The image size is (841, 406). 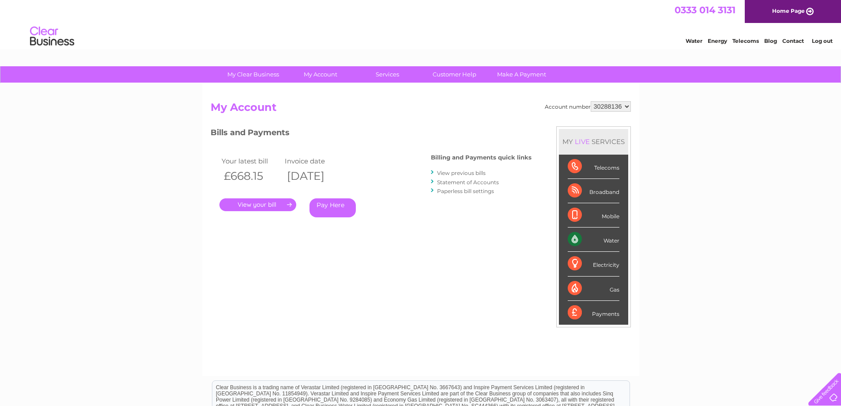 I want to click on a: Telecoms, so click(x=746, y=41).